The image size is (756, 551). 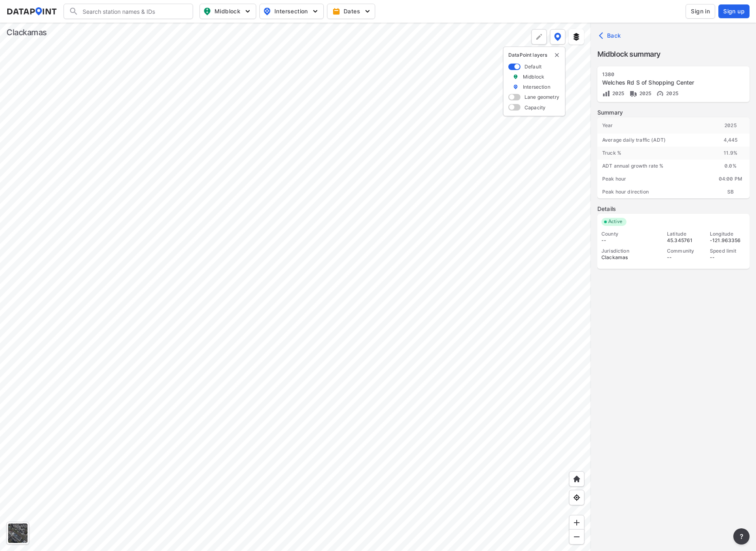 I want to click on img: data-point-layers.37681fc9.svg, so click(x=558, y=37).